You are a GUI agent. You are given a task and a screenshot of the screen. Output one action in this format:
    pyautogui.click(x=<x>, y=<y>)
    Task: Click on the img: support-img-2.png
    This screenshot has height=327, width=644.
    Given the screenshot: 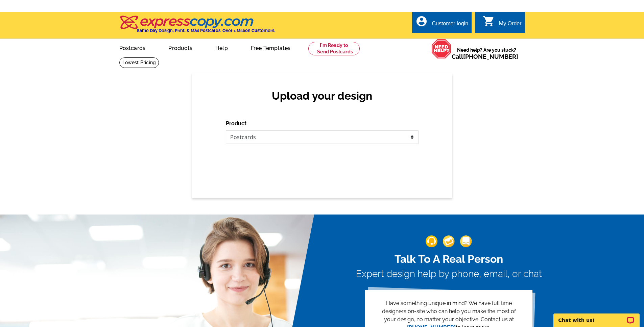 What is the action you would take?
    pyautogui.click(x=448, y=241)
    